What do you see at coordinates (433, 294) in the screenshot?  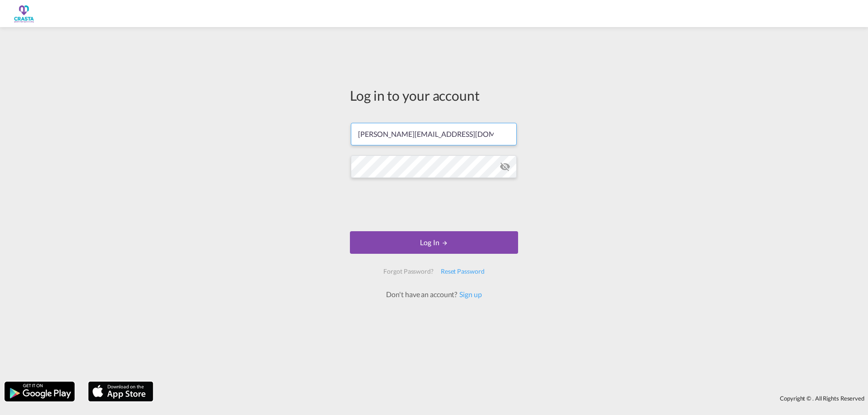 I see `div: Don't have an account?` at bounding box center [433, 294].